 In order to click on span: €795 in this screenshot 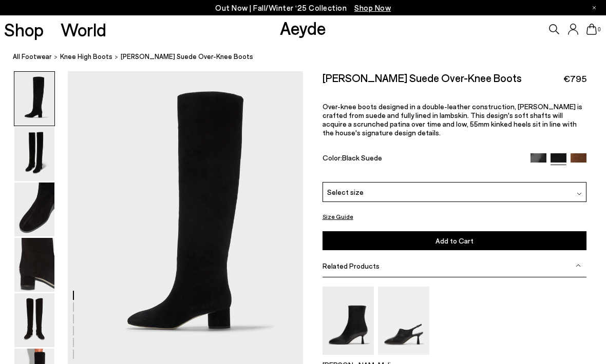, I will do `click(575, 78)`.